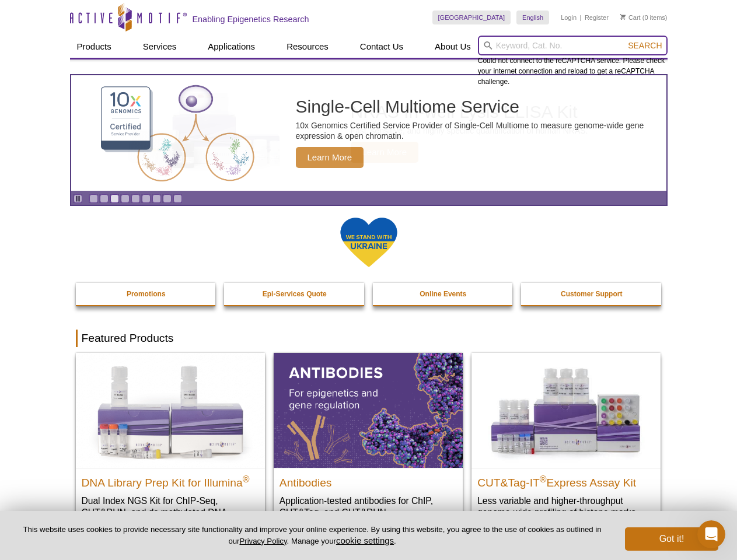  What do you see at coordinates (178, 133) in the screenshot?
I see `img: Single-Cell Multiome Service` at bounding box center [178, 133].